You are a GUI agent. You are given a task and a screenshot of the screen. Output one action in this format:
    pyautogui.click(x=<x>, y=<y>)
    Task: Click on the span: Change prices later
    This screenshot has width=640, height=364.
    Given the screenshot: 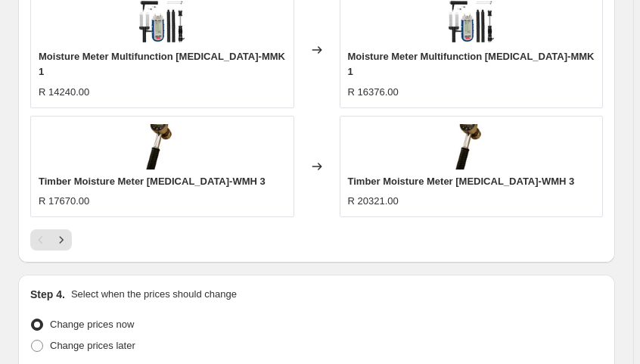 What is the action you would take?
    pyautogui.click(x=92, y=344)
    